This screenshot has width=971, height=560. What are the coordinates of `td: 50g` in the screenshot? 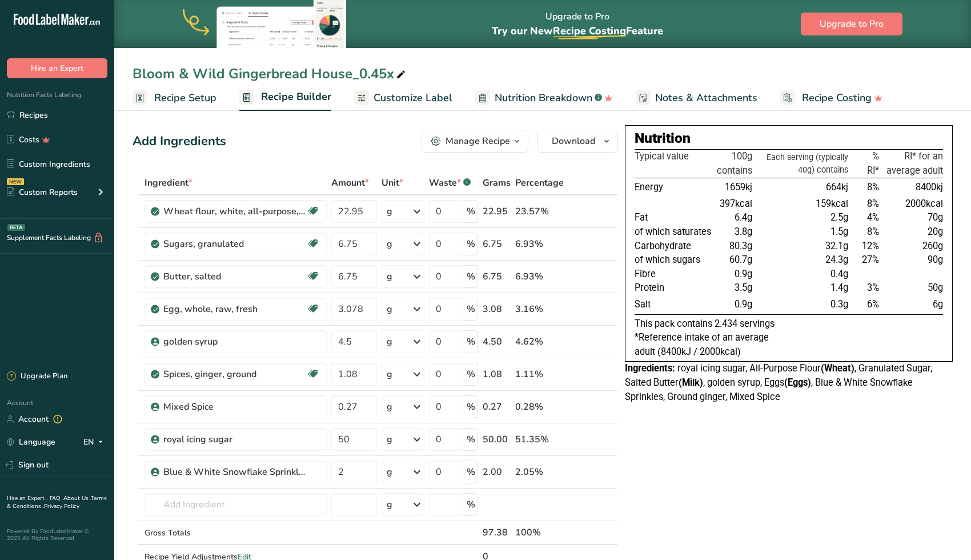 It's located at (912, 288).